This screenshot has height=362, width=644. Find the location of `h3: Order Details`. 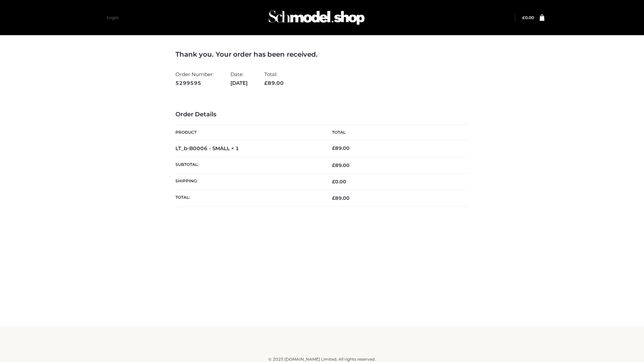

h3: Order Details is located at coordinates (322, 115).